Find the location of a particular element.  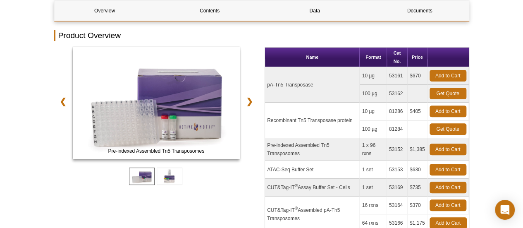

td: ATAC-Seq Buffer Set is located at coordinates (312, 170).